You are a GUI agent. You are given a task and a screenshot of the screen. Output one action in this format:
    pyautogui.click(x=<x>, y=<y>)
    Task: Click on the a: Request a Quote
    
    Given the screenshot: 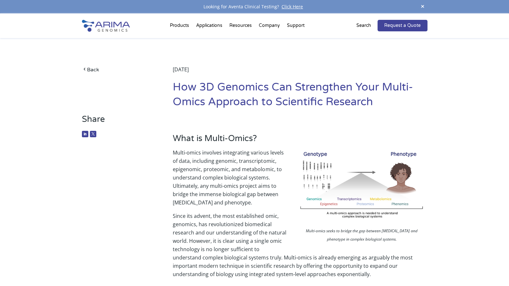 What is the action you would take?
    pyautogui.click(x=402, y=26)
    